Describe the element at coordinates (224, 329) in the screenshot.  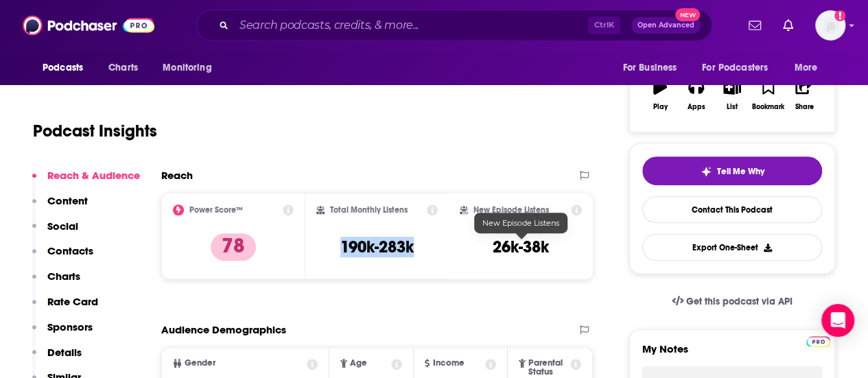
I see `h2: Audience Demographics` at that location.